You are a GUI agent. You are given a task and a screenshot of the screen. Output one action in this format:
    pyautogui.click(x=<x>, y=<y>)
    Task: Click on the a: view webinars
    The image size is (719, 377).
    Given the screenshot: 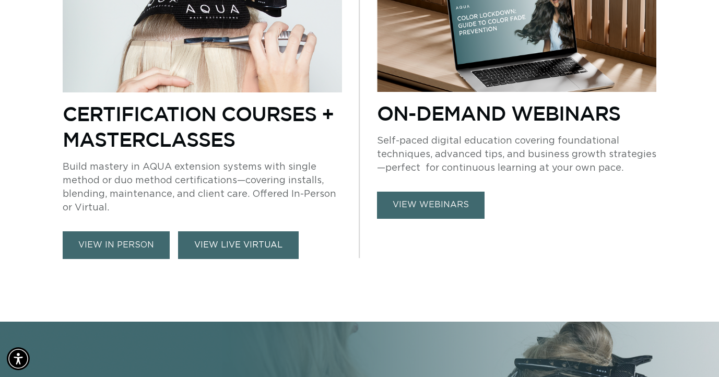 What is the action you would take?
    pyautogui.click(x=431, y=205)
    